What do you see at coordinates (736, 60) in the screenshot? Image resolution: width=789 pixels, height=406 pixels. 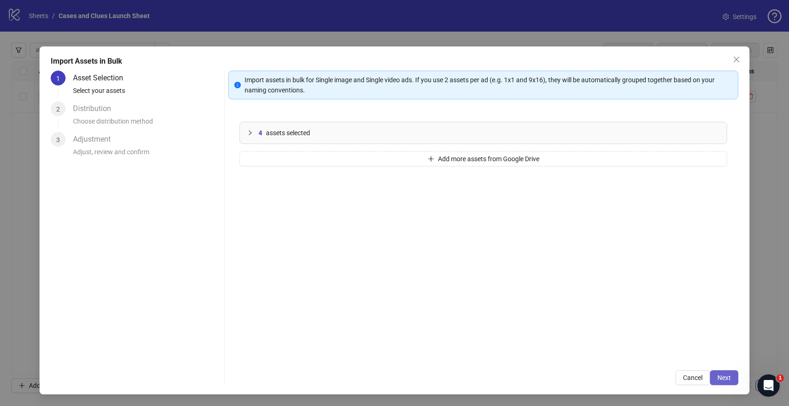 I see `button: Close` at bounding box center [736, 60].